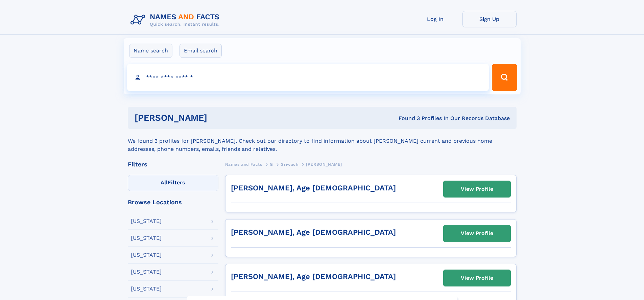 Image resolution: width=644 pixels, height=300 pixels. What do you see at coordinates (290, 164) in the screenshot?
I see `a: Griwach` at bounding box center [290, 164].